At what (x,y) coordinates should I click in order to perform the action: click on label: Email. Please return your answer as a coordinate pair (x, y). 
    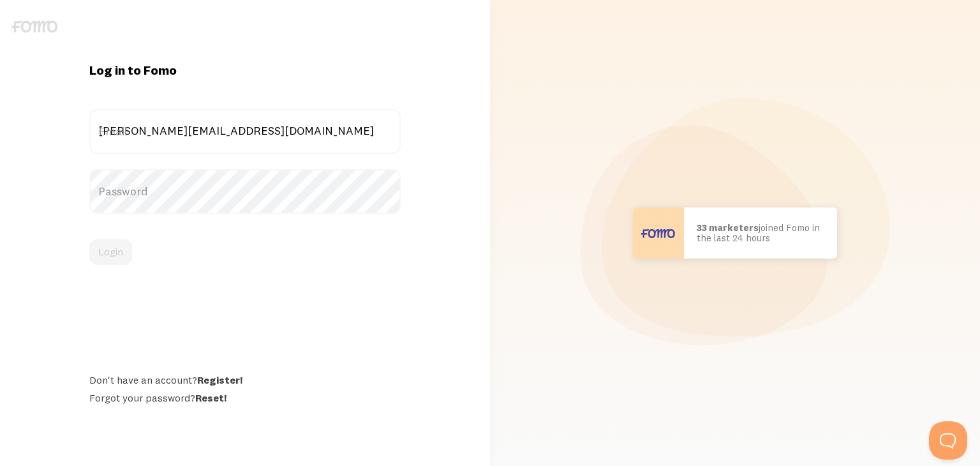
    Looking at the image, I should click on (245, 131).